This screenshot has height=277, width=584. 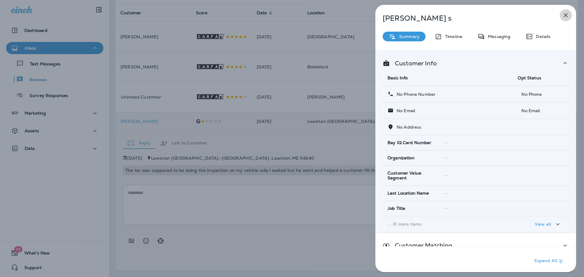 I want to click on button: Expand All, so click(x=549, y=261).